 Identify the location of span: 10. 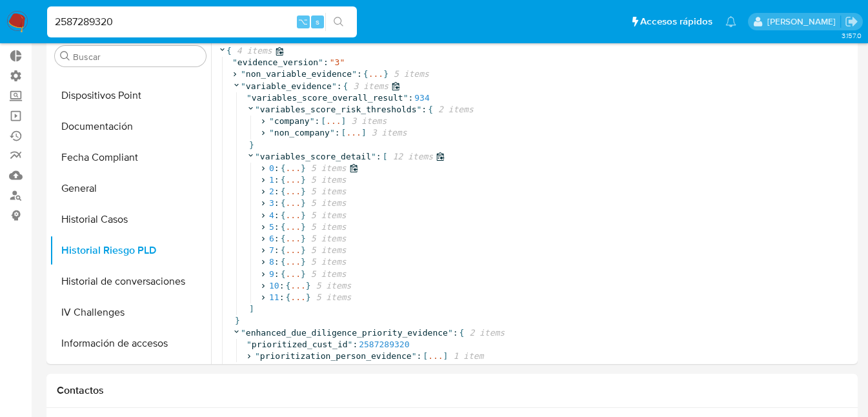
(274, 285).